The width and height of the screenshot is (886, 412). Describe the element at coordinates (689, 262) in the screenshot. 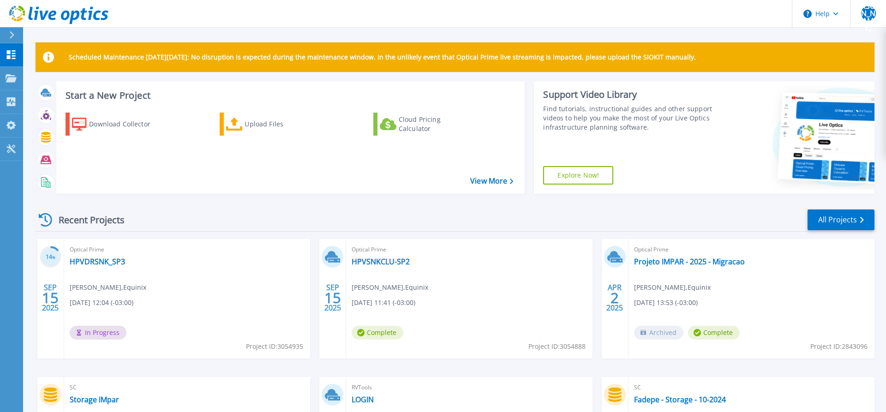

I see `a: Projeto IMPAR - 2025 - Migracao` at that location.